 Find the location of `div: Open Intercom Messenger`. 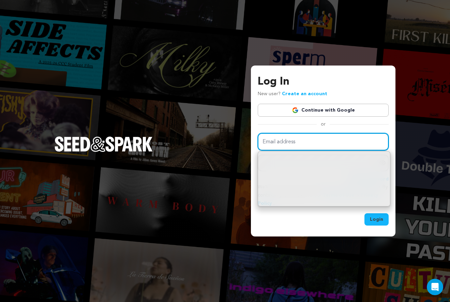

div: Open Intercom Messenger is located at coordinates (435, 287).